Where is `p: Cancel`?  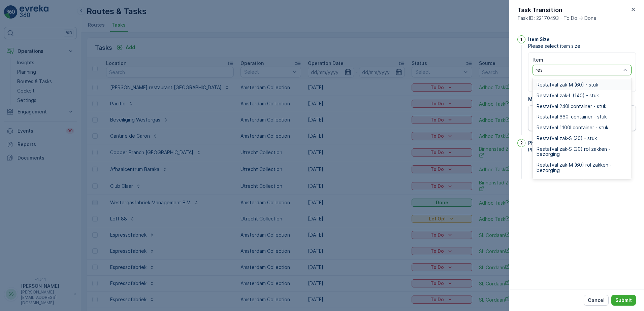
p: Cancel is located at coordinates (596, 300).